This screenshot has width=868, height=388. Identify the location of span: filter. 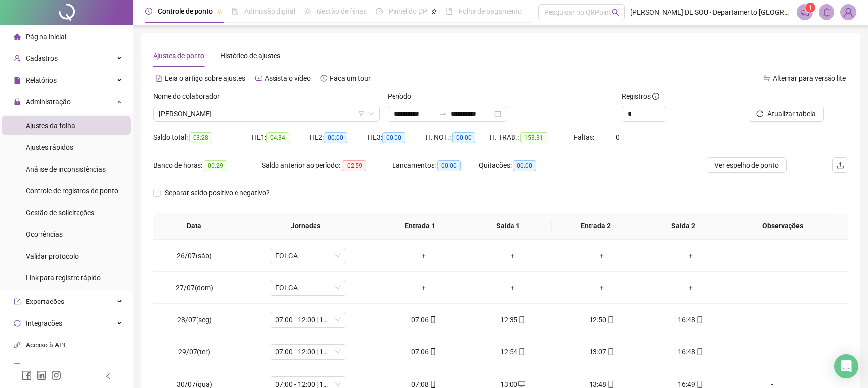
(362, 114).